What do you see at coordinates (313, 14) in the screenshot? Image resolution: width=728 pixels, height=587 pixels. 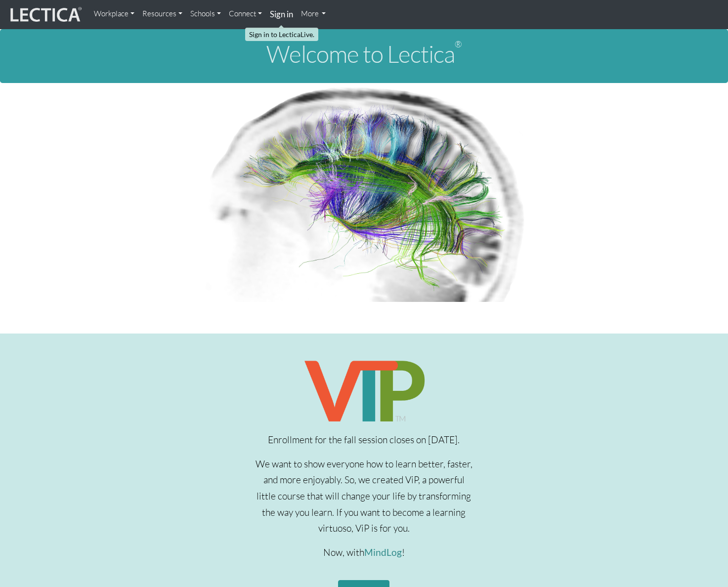 I see `a: More` at bounding box center [313, 14].